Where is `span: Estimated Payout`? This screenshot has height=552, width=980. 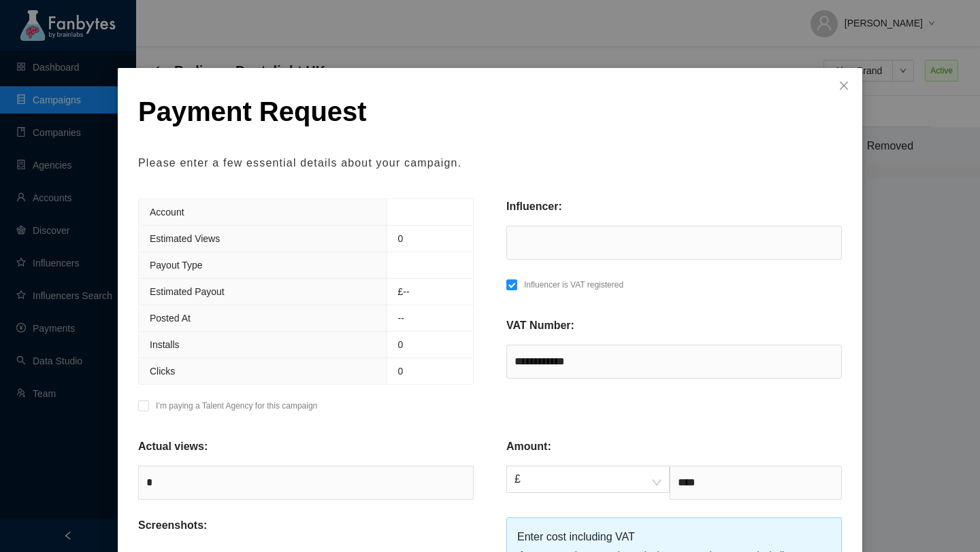 span: Estimated Payout is located at coordinates (187, 292).